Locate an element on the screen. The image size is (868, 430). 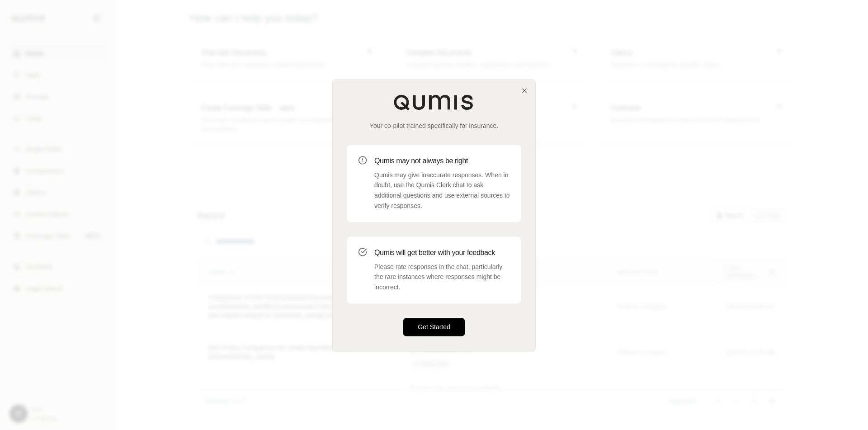
h3: Qumis may not always be right is located at coordinates (442, 161).